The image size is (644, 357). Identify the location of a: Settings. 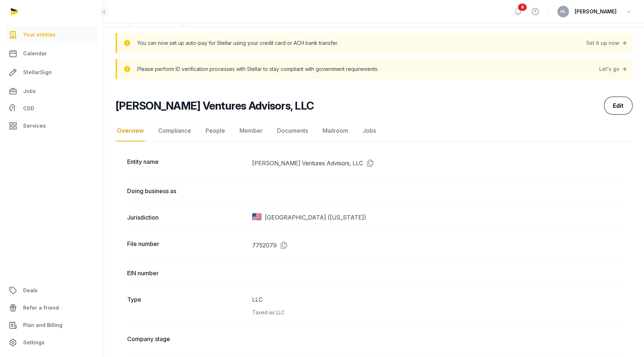
(52, 342).